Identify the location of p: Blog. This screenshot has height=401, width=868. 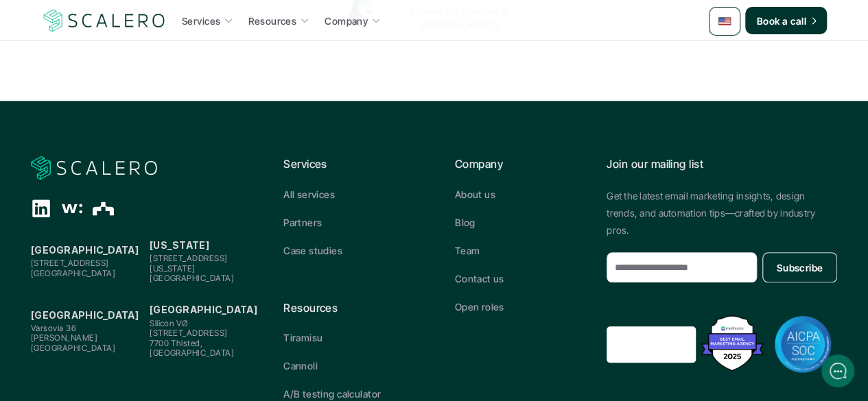
(465, 222).